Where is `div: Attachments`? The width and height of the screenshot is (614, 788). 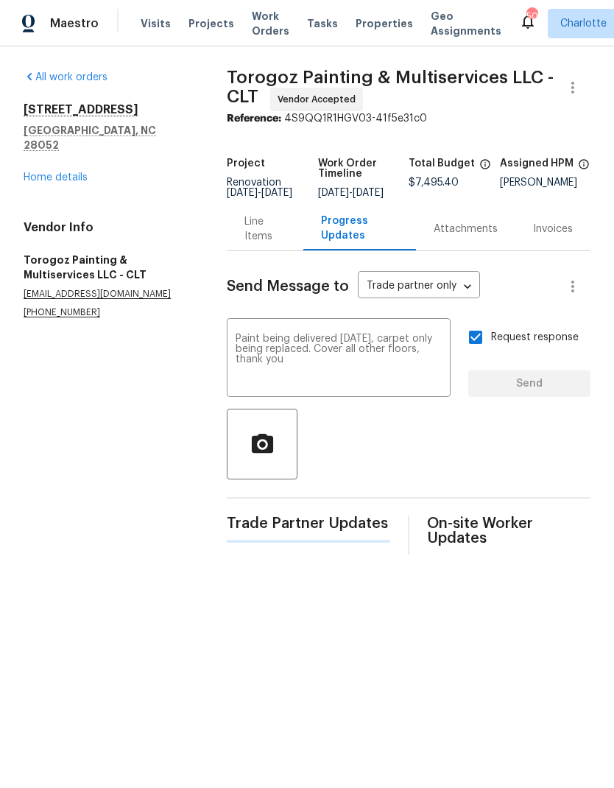 div: Attachments is located at coordinates (465, 229).